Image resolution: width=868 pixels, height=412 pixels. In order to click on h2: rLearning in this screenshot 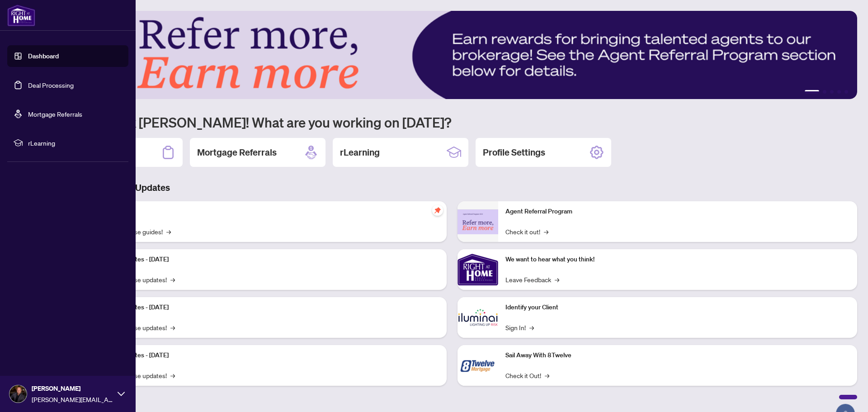, I will do `click(360, 152)`.